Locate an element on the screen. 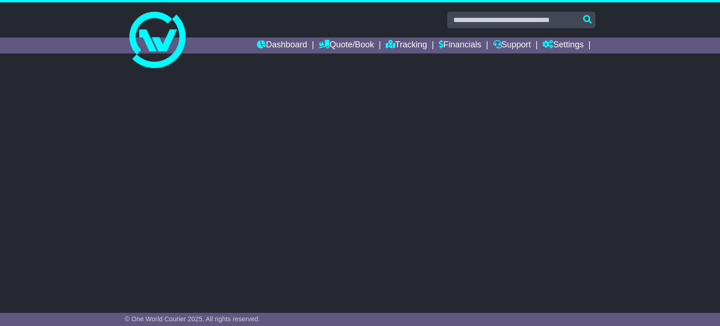 Image resolution: width=720 pixels, height=326 pixels. a: Tracking is located at coordinates (406, 45).